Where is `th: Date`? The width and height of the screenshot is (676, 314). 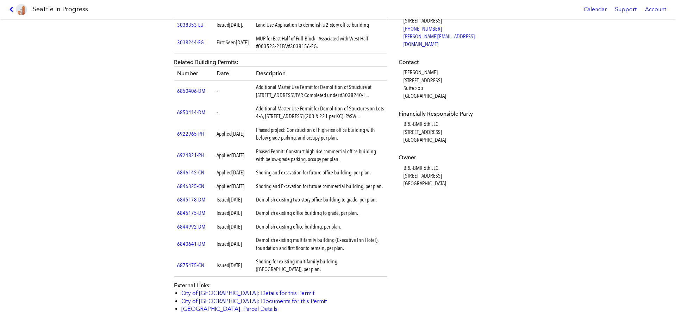 th: Date is located at coordinates (233, 73).